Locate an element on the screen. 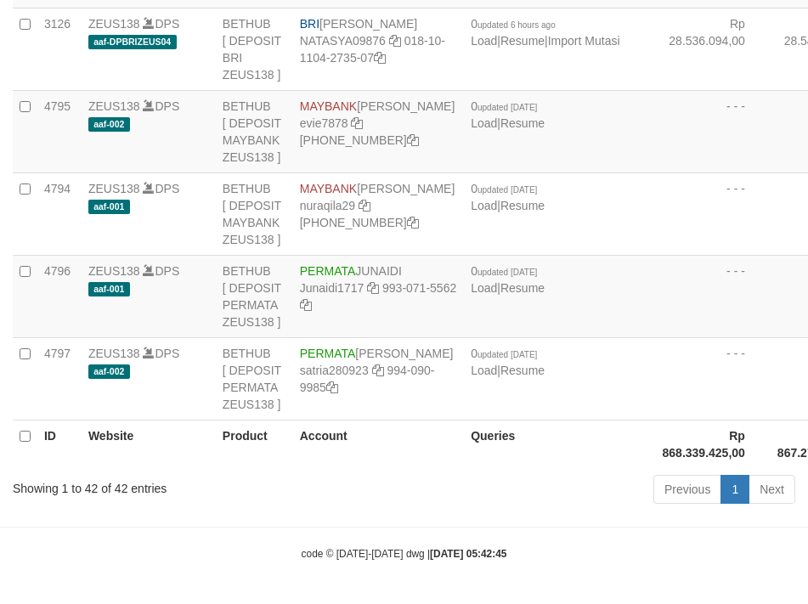  a: Copy NATASYA09876 to clipboard is located at coordinates (395, 41).